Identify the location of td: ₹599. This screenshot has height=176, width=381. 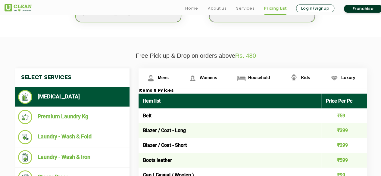
(344, 160).